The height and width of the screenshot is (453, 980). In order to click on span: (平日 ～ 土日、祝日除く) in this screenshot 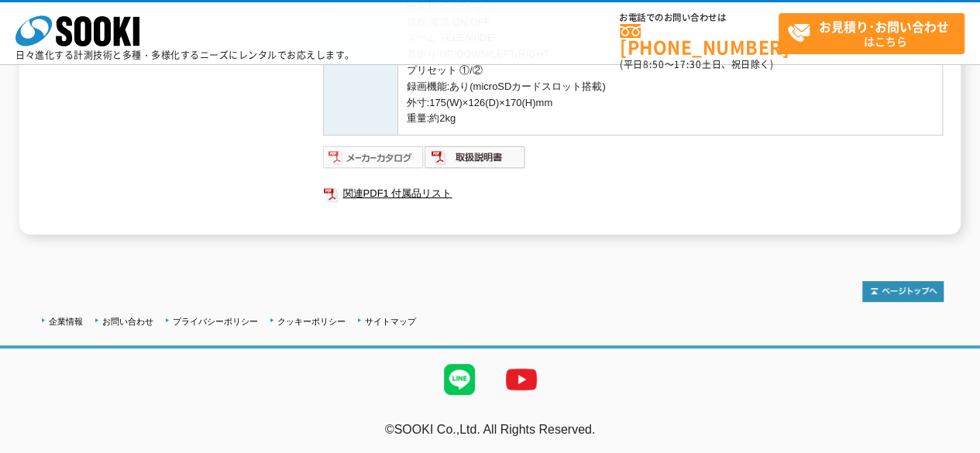, I will do `click(697, 64)`.